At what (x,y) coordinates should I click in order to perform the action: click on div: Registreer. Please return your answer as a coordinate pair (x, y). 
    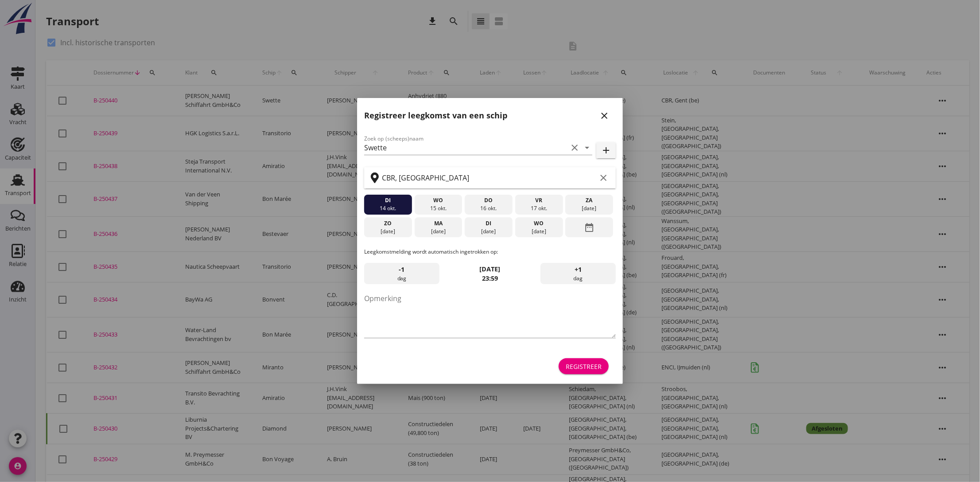
    Looking at the image, I should click on (584, 366).